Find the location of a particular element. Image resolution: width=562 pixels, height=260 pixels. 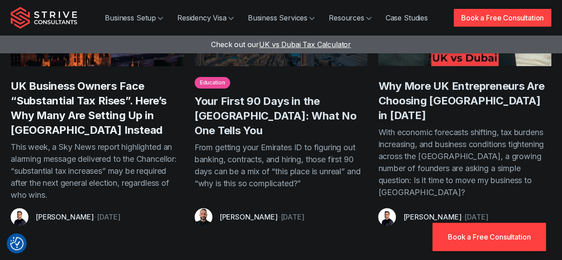

p: This week, a Sky News report highlighted an alarming message delivered to the Chancellor: “substa... is located at coordinates (97, 171).